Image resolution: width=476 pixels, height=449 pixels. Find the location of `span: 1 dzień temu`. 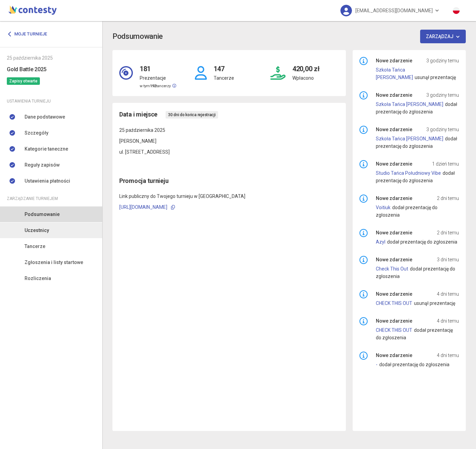

span: 1 dzień temu is located at coordinates (445, 164).